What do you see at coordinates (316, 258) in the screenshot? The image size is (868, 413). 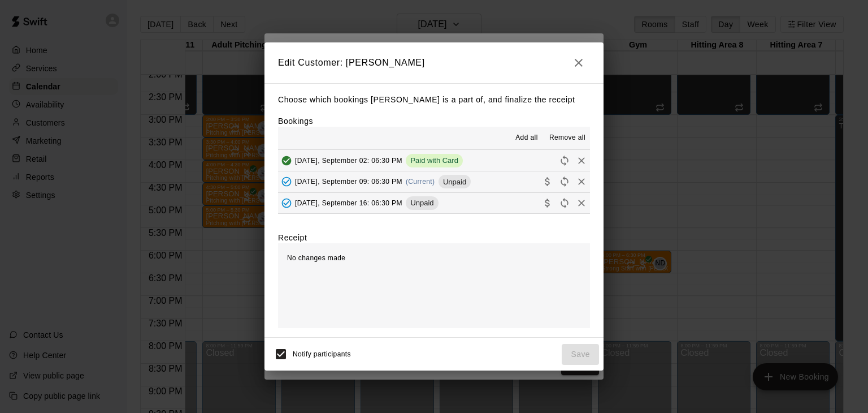 I see `span: No changes made` at bounding box center [316, 258].